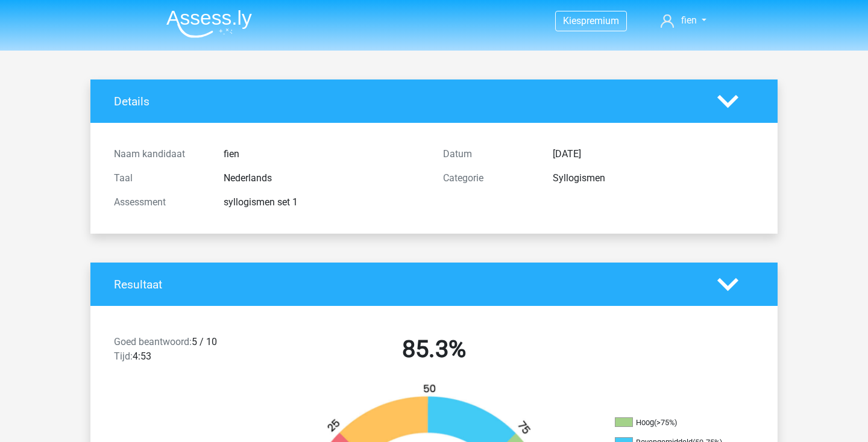 The image size is (868, 442). What do you see at coordinates (675, 423) in the screenshot?
I see `li: Hoog` at bounding box center [675, 423].